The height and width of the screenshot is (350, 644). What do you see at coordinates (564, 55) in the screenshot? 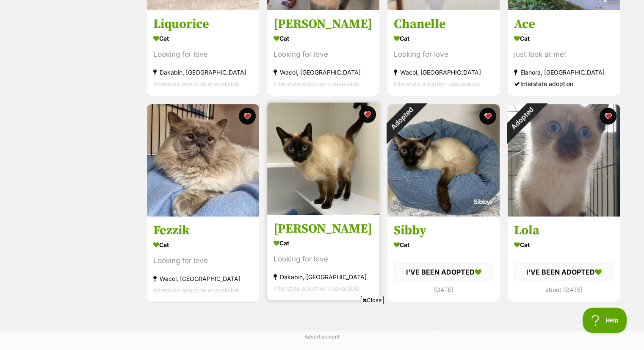
I see `div: just look at me!` at bounding box center [564, 55].